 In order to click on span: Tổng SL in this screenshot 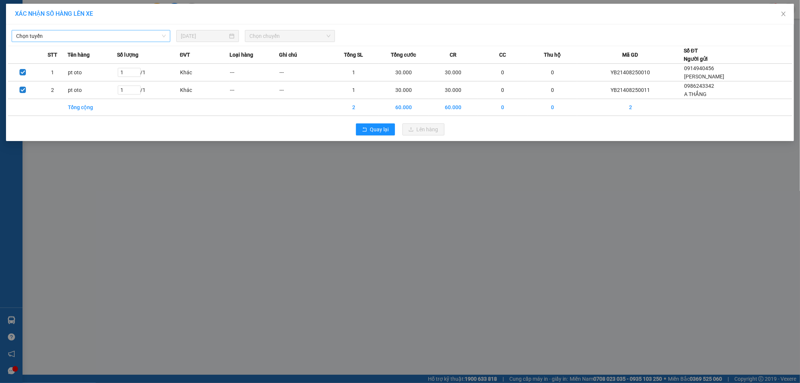, I will do `click(353, 55)`.